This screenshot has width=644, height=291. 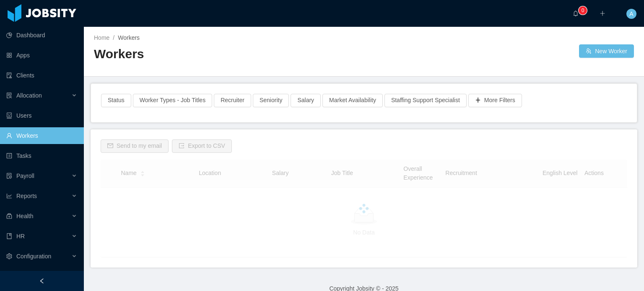 What do you see at coordinates (583, 10) in the screenshot?
I see `sup: 0` at bounding box center [583, 10].